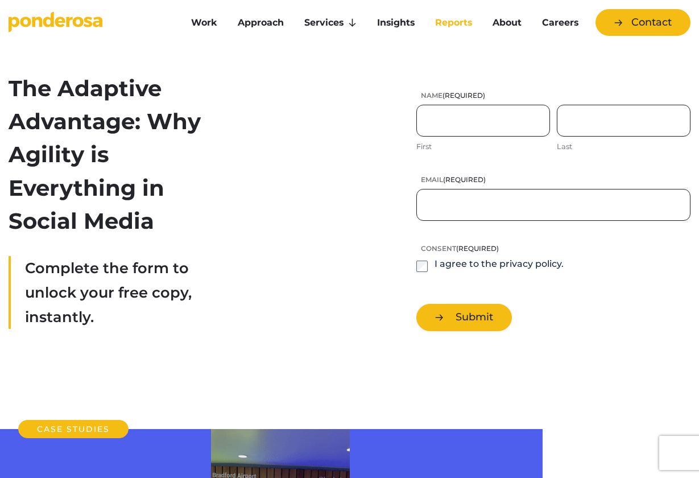 Image resolution: width=699 pixels, height=478 pixels. Describe the element at coordinates (261, 23) in the screenshot. I see `a: Approach` at that location.